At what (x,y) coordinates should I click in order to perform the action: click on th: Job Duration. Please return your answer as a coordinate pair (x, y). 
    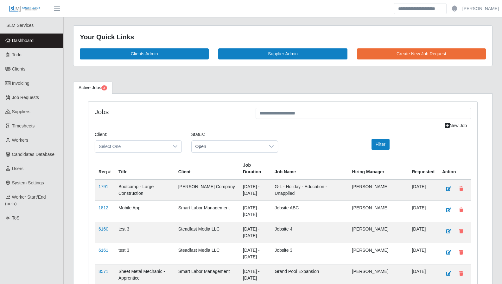
    Looking at the image, I should click on (255, 169).